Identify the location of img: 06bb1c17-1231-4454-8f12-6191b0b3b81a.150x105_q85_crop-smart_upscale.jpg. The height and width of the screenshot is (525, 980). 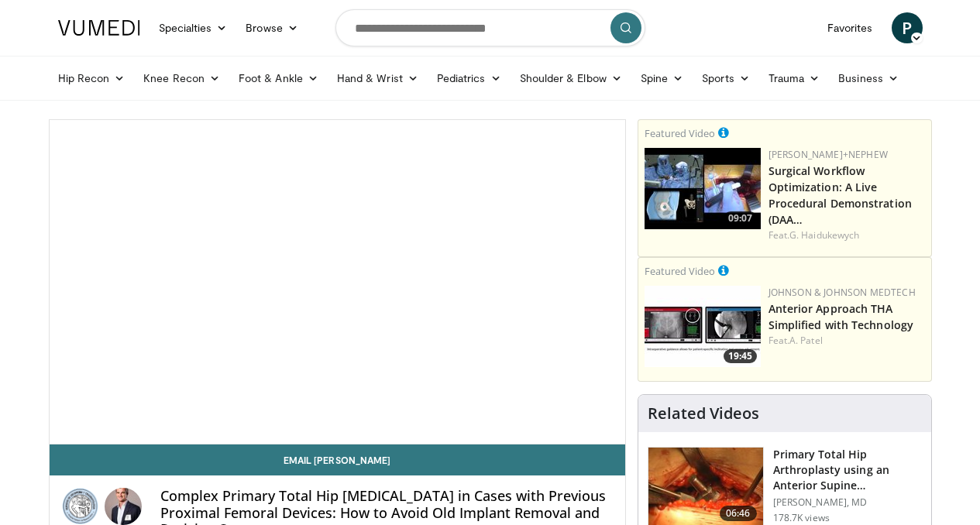
(702, 326).